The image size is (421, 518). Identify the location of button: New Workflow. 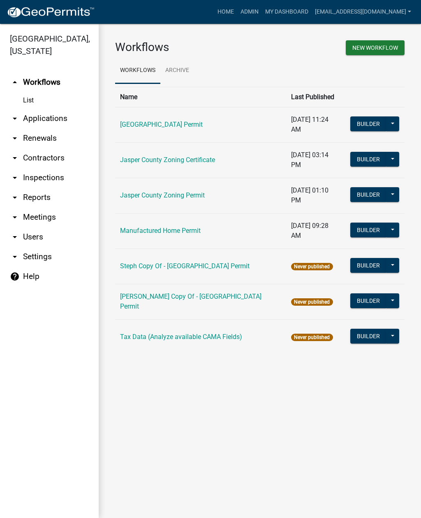
(375, 48).